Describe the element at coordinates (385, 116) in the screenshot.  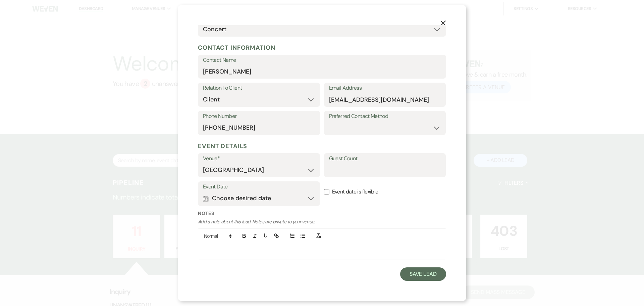
I see `label: Preferred Contact Method` at that location.